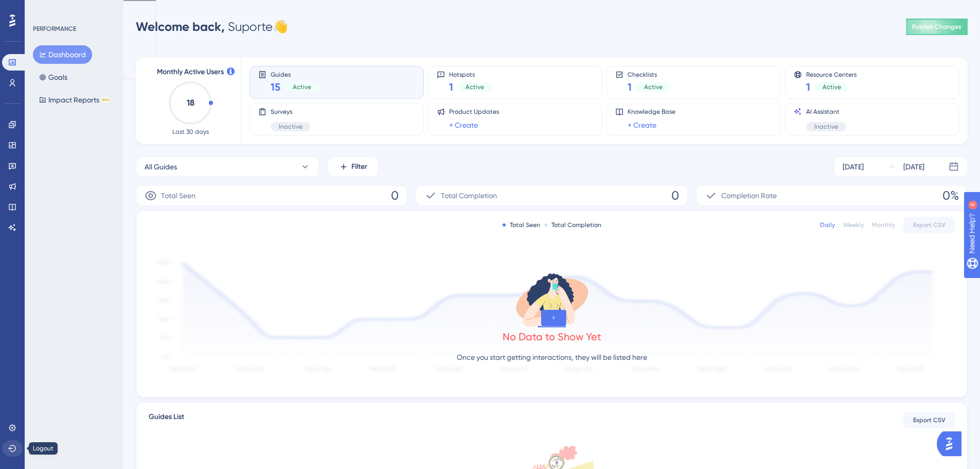 This screenshot has height=469, width=980. What do you see at coordinates (937, 27) in the screenshot?
I see `span: Publish Changes` at bounding box center [937, 27].